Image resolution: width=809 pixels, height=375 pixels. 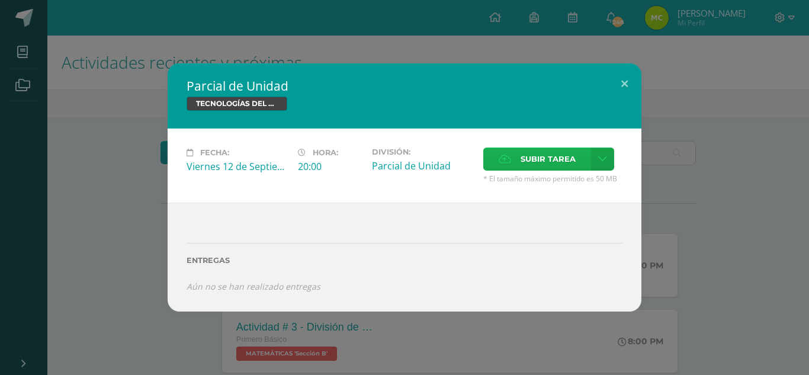 I want to click on span: Fecha:, so click(x=214, y=152).